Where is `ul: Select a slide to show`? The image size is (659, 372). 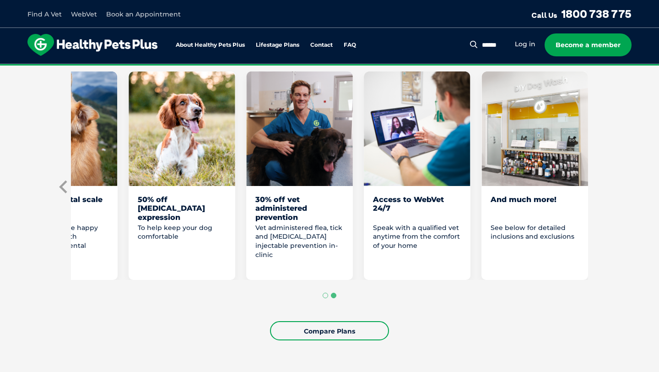
ul: Select a slide to show is located at coordinates (330, 295).